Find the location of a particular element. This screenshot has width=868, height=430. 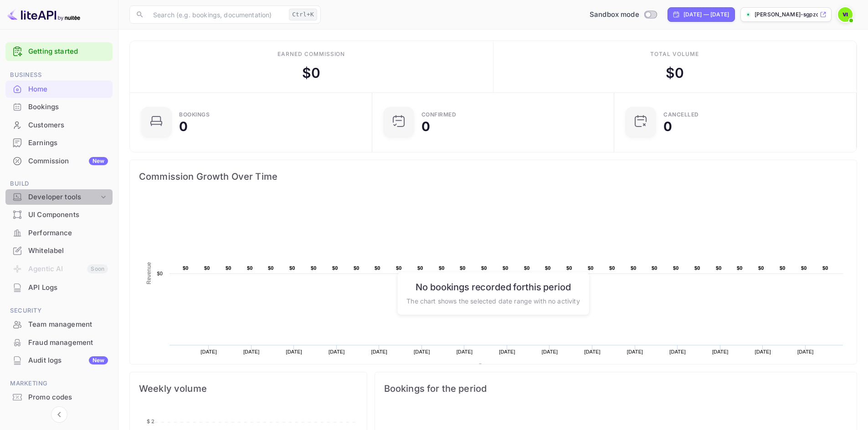

div: Audit logs is located at coordinates (68, 360).